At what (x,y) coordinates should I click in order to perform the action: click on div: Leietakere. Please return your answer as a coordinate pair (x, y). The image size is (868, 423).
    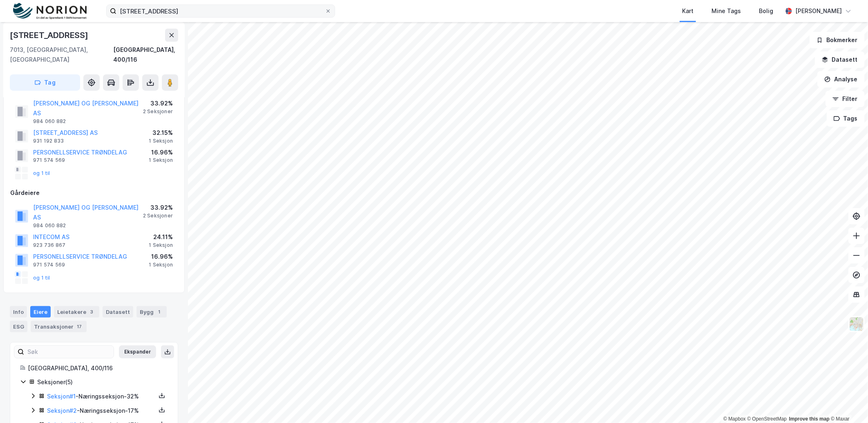
    Looking at the image, I should click on (76, 312).